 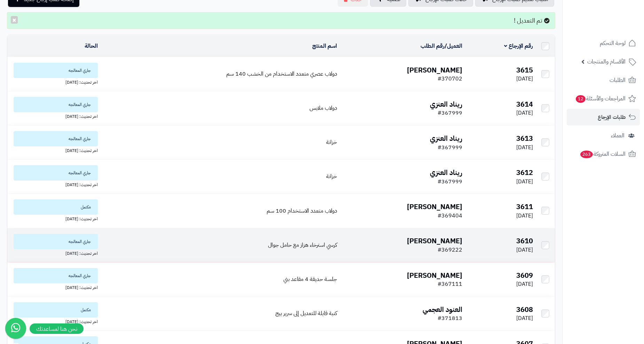 I want to click on a: رقم الإرجاع, so click(x=518, y=46).